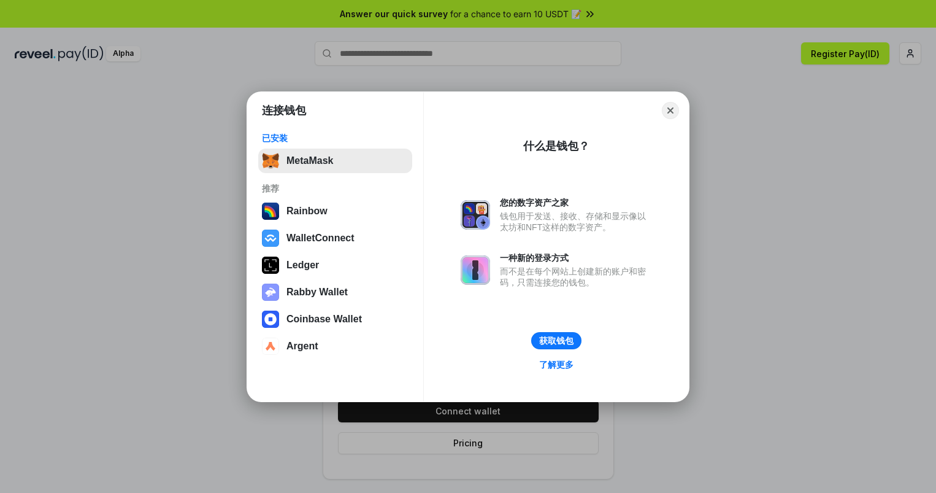  I want to click on div: Argent, so click(303, 346).